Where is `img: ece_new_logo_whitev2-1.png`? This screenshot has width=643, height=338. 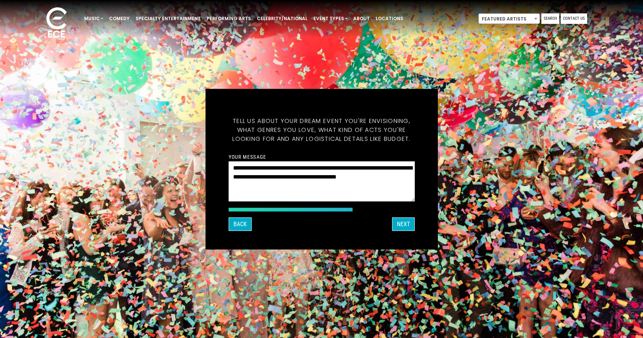 img: ece_new_logo_whitev2-1.png is located at coordinates (57, 23).